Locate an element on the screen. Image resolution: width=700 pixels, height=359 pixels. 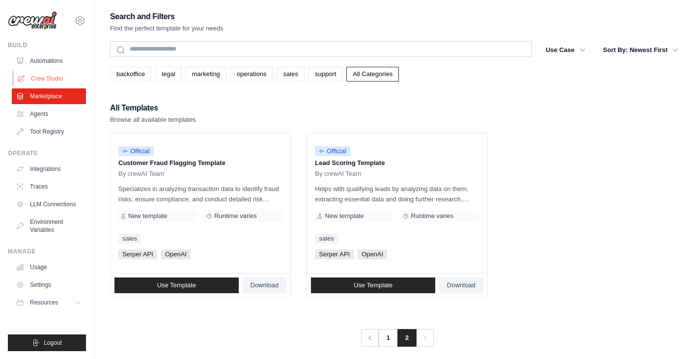
span: Resources is located at coordinates (44, 302).